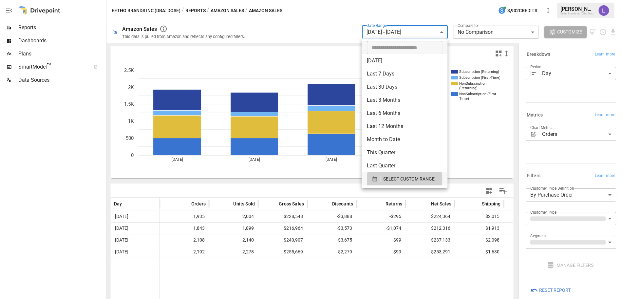  I want to click on li: Last 30 Days, so click(405, 87).